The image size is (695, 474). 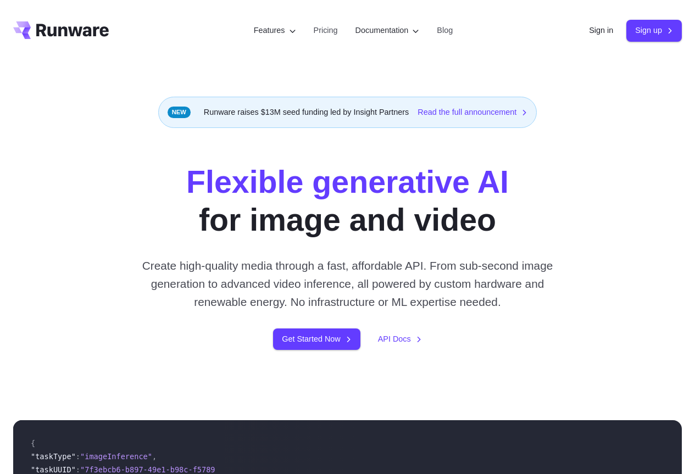 What do you see at coordinates (348, 112) in the screenshot?
I see `div: Runware raises $13M seed funding led by Insight Partners` at bounding box center [348, 112].